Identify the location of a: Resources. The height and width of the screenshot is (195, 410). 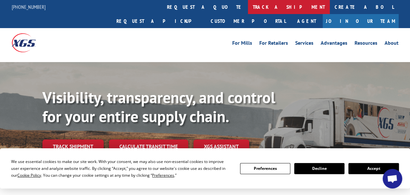
(366, 44).